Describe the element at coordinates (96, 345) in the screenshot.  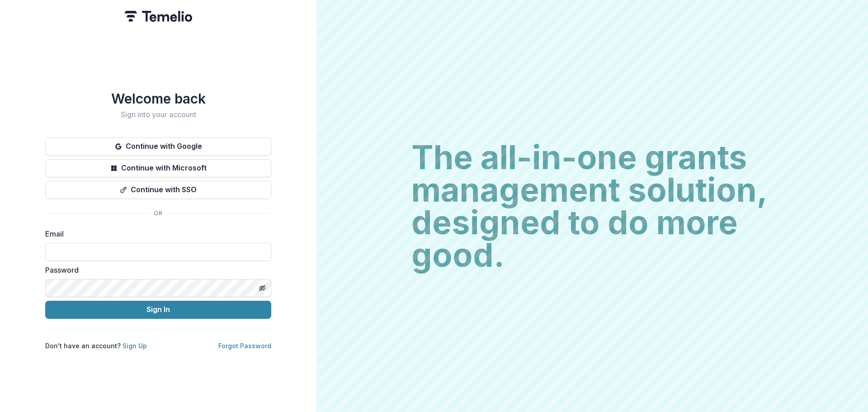
I see `p: Don't have an account?` at that location.